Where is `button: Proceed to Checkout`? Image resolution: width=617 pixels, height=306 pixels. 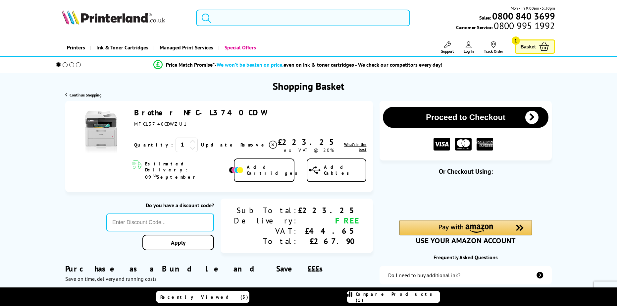 button: Proceed to Checkout is located at coordinates (465, 117).